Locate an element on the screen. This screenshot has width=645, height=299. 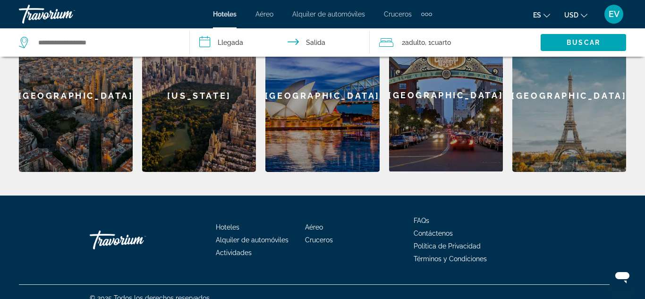
span: Términos y Condiciones is located at coordinates (450, 259).